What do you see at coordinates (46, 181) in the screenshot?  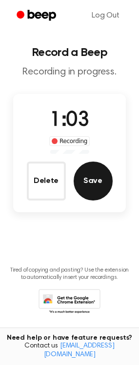 I see `button: Delete Audio Record` at bounding box center [46, 181].